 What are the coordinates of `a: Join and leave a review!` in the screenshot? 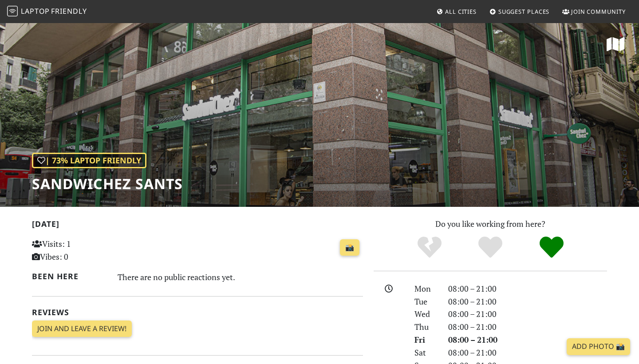 It's located at (81, 329).